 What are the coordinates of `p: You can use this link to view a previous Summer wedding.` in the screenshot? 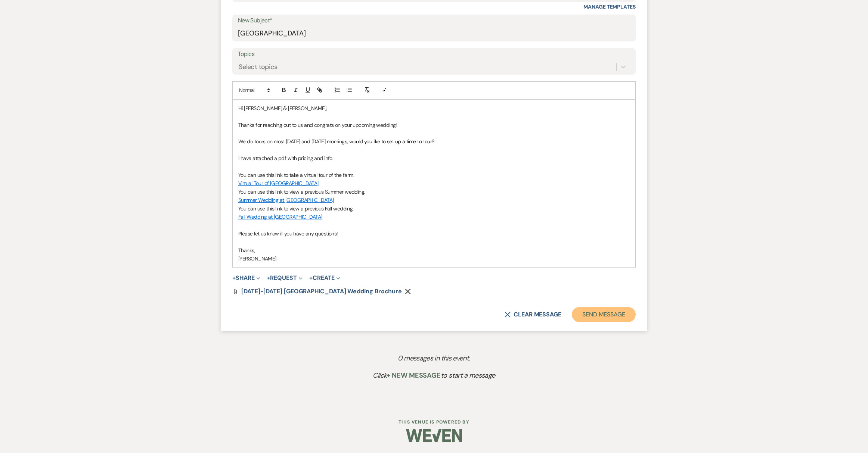 It's located at (434, 192).